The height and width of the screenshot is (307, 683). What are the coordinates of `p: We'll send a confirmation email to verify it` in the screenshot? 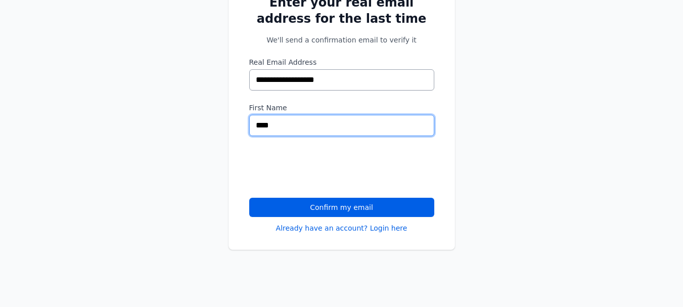 It's located at (342, 40).